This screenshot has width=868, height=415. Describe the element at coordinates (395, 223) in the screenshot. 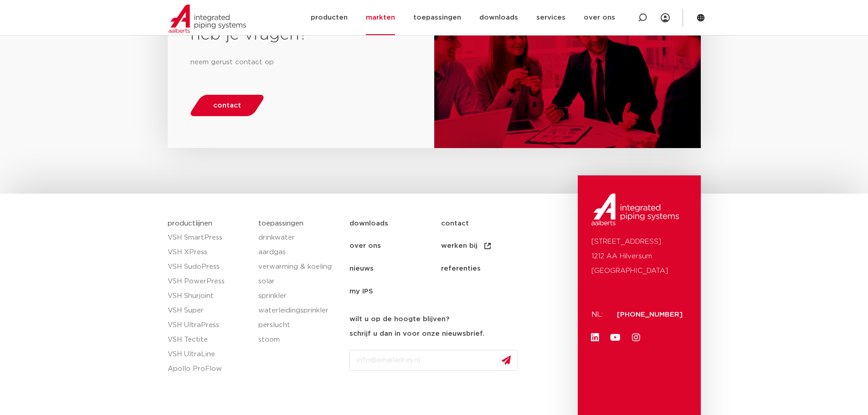

I see `a: downloads` at that location.